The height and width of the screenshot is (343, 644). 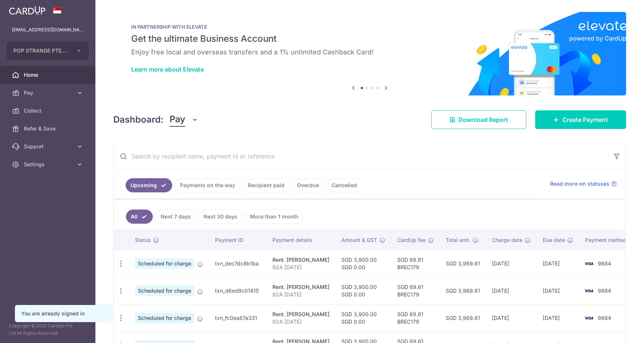 I want to click on span: Read more on statuses, so click(x=580, y=184).